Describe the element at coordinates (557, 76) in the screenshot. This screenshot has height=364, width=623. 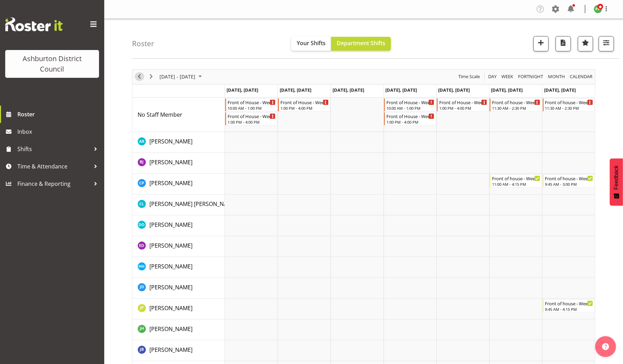
I see `button: Timeline Month` at that location.